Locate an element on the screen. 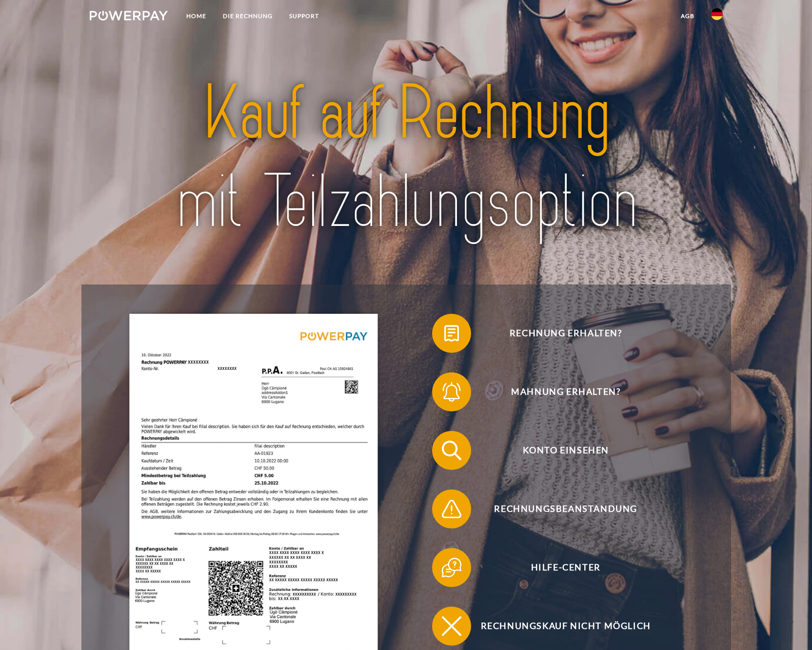 The image size is (812, 650). a: Rechnungskauf nicht möglich is located at coordinates (559, 626).